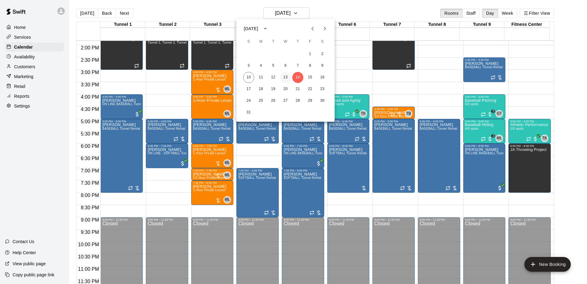 Image resolution: width=587 pixels, height=284 pixels. What do you see at coordinates (310, 54) in the screenshot?
I see `button: 1` at bounding box center [310, 54].